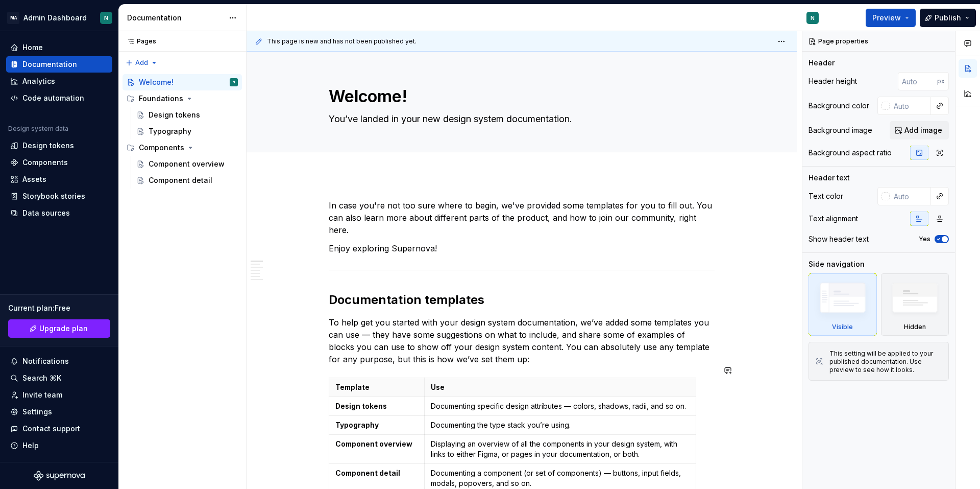 The height and width of the screenshot is (489, 980). Describe the element at coordinates (923, 130) in the screenshot. I see `span: Add image` at that location.